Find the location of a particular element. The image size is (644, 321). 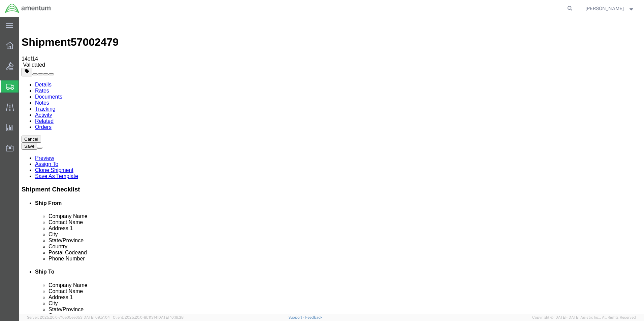

img: logo is located at coordinates (28, 8).